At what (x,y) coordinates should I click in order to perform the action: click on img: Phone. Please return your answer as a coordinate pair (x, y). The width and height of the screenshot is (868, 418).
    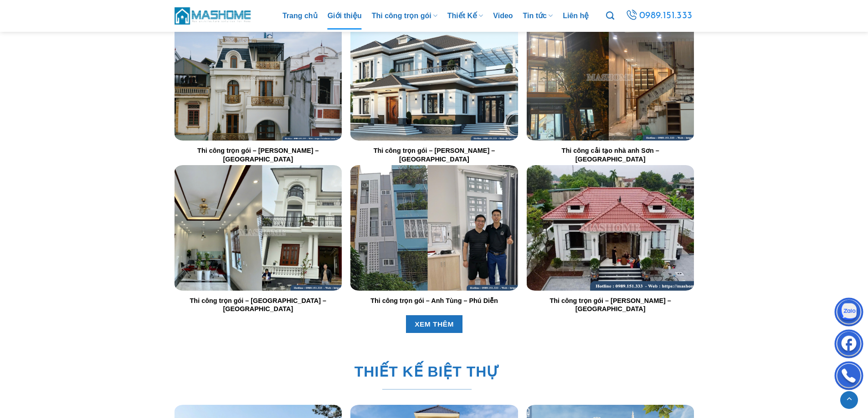
    Looking at the image, I should click on (849, 377).